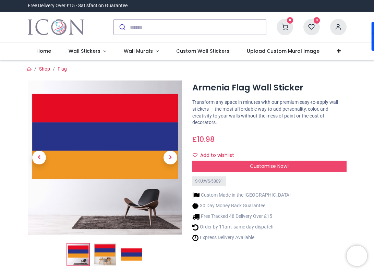 The width and height of the screenshot is (374, 273). Describe the element at coordinates (138, 51) in the screenshot. I see `span: Wall Murals` at that location.